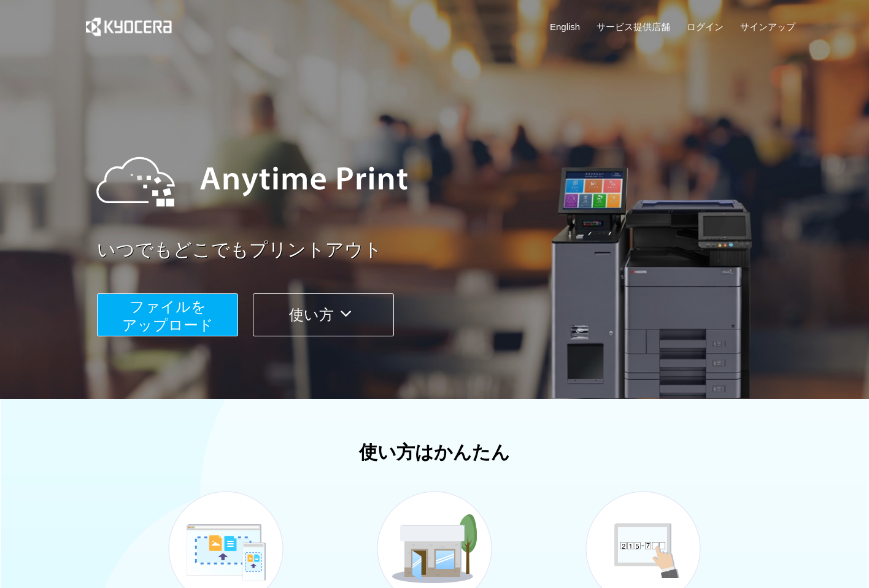 The image size is (869, 588). I want to click on a: English, so click(564, 26).